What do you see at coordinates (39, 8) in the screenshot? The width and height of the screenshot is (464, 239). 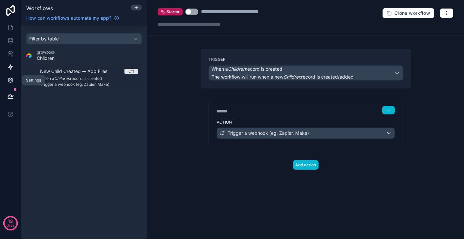 I see `span: Workflows` at bounding box center [39, 8].